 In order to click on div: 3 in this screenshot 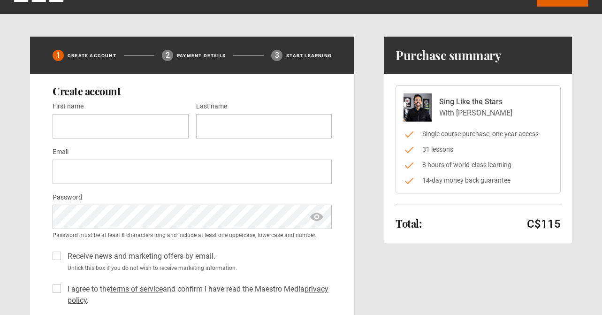, I will do `click(277, 55)`.